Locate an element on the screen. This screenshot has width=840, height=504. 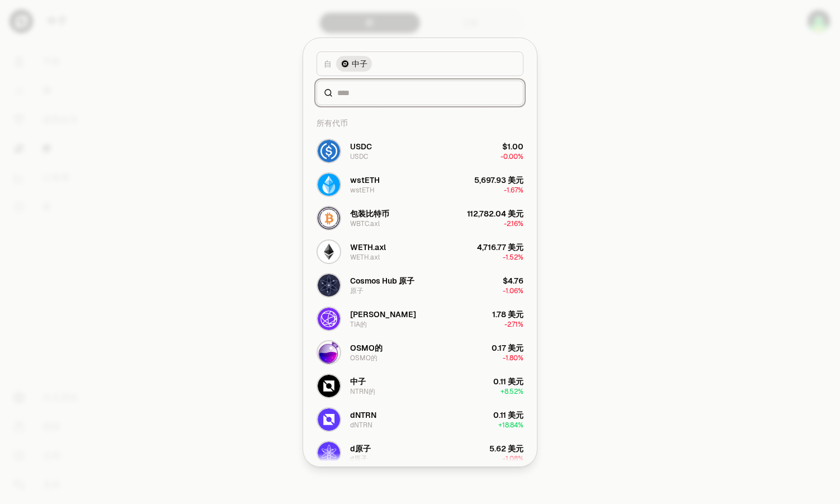
div: $1.00 is located at coordinates (513, 147).